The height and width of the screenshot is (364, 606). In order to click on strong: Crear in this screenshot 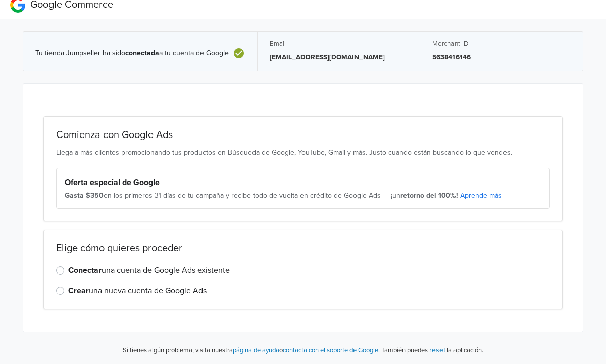, I will do `click(78, 291)`.